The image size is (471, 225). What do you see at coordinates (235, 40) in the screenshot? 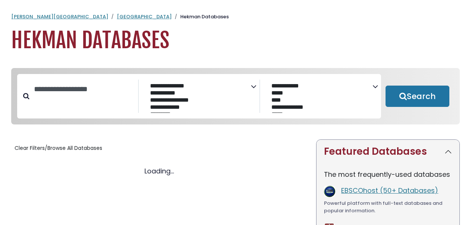
I see `h1: Hekman Databases` at bounding box center [235, 40].